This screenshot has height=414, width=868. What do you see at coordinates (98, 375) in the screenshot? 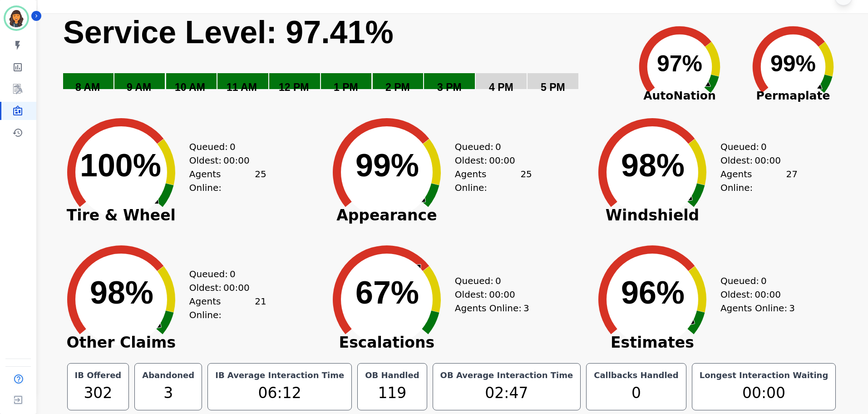
I see `div: IB Offered` at bounding box center [98, 375].